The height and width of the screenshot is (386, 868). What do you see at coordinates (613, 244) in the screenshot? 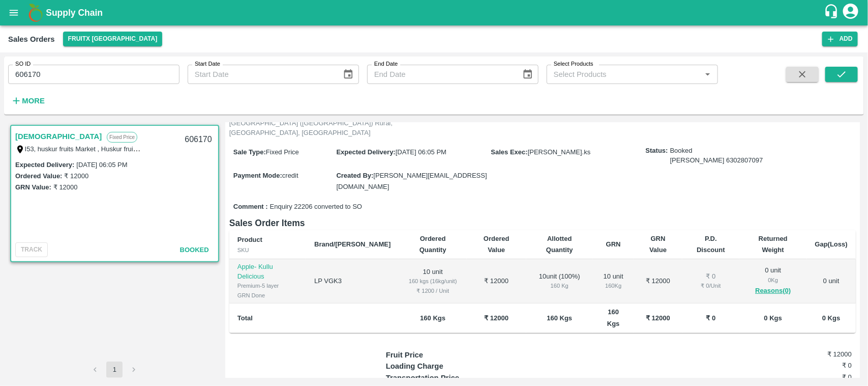
I see `b: GRN` at bounding box center [613, 244].